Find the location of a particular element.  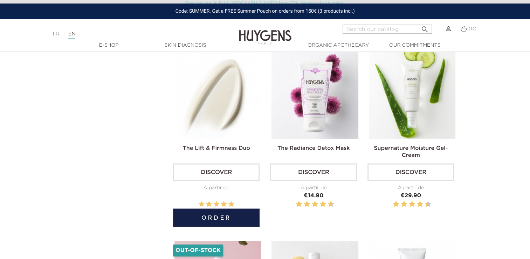

a: EN is located at coordinates (72, 35).